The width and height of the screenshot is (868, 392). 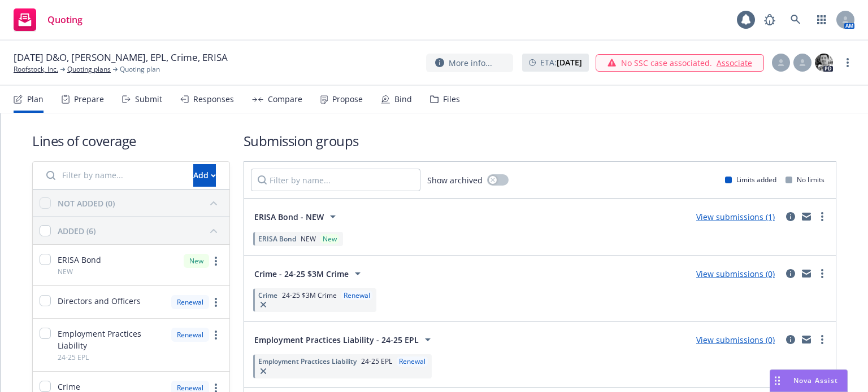 I want to click on div: Responses, so click(x=214, y=99).